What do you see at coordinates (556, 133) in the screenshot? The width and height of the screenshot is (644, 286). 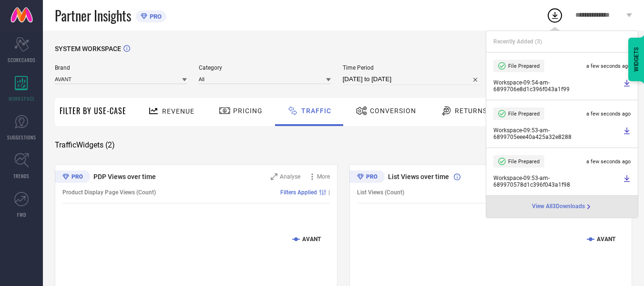 I see `span: Workspace - 09:53-am - 6899705eee40a425a32e8288` at bounding box center [556, 133].